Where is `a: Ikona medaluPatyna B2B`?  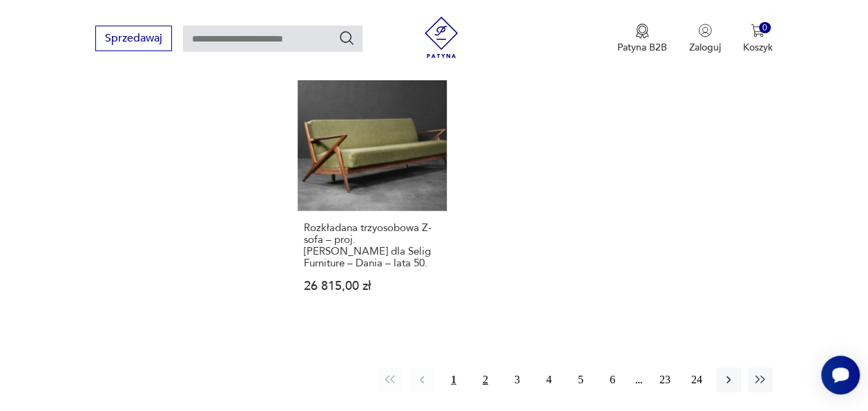 a: Ikona medaluPatyna B2B is located at coordinates (642, 38).